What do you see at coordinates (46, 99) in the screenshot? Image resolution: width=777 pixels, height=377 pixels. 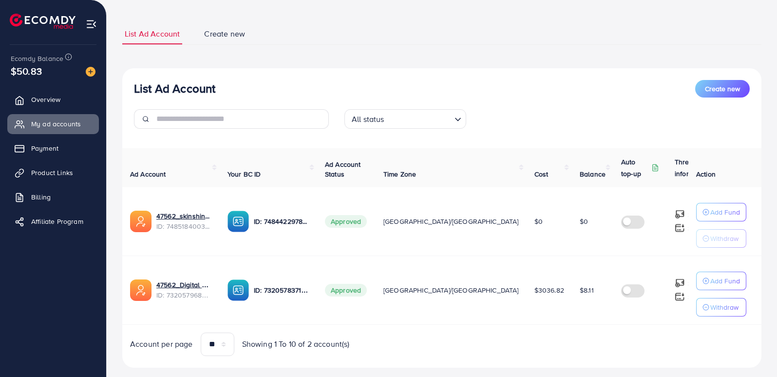 I see `span: Overview` at bounding box center [46, 99].